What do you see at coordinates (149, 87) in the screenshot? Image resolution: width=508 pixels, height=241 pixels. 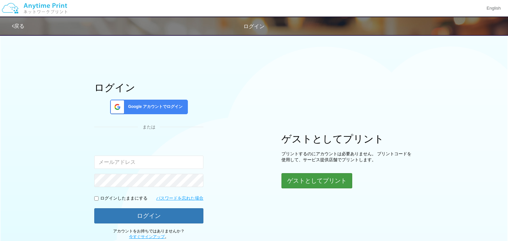 I see `h1: ログイン` at bounding box center [149, 87].